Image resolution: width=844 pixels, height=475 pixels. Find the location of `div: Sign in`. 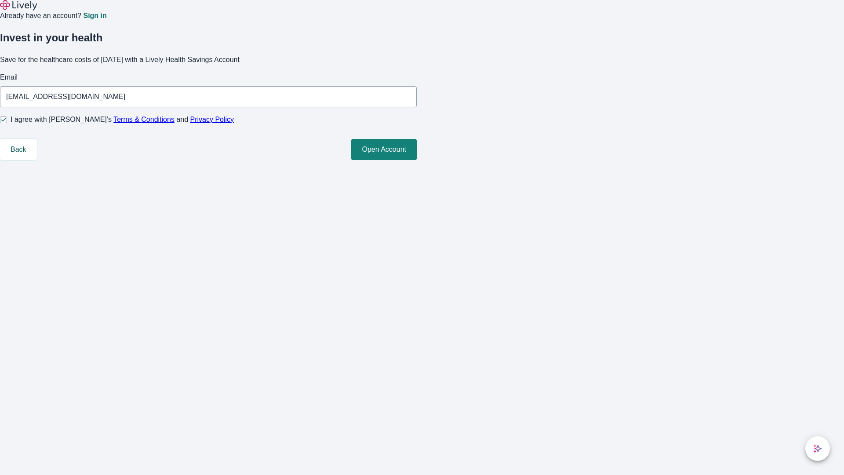

div: Sign in is located at coordinates (94, 16).